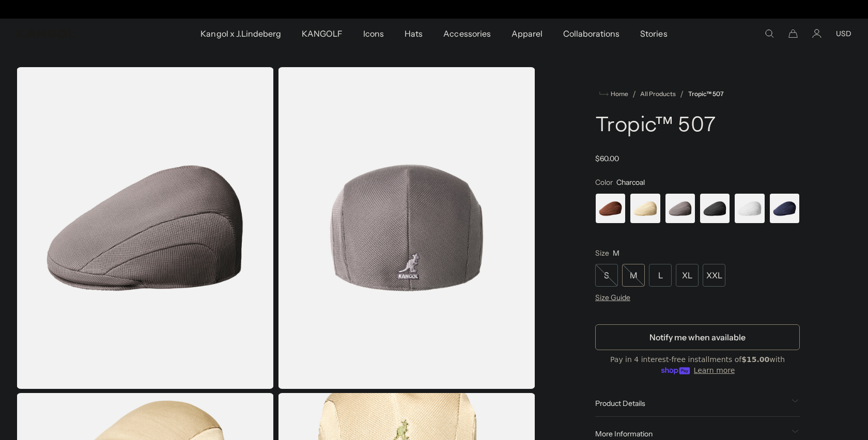  I want to click on span: $60.00, so click(607, 159).